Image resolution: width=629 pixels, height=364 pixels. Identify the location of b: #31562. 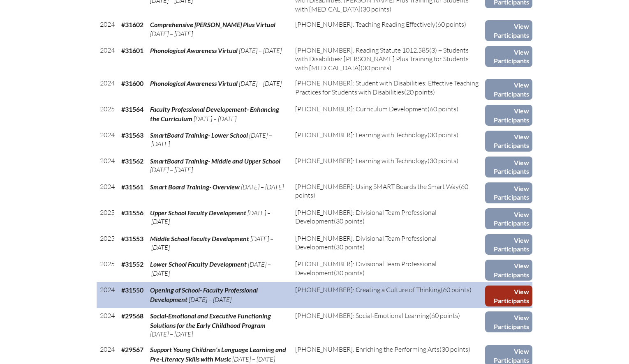
(132, 161).